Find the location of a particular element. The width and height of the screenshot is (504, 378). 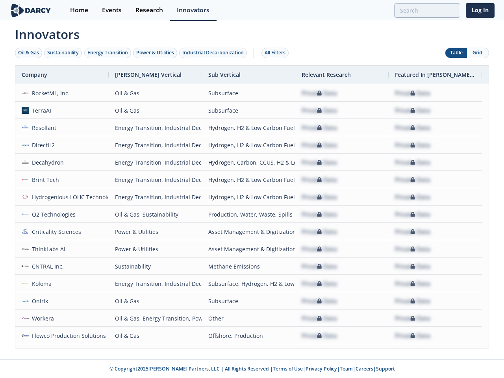

button: Oil & Gas is located at coordinates (28, 53).